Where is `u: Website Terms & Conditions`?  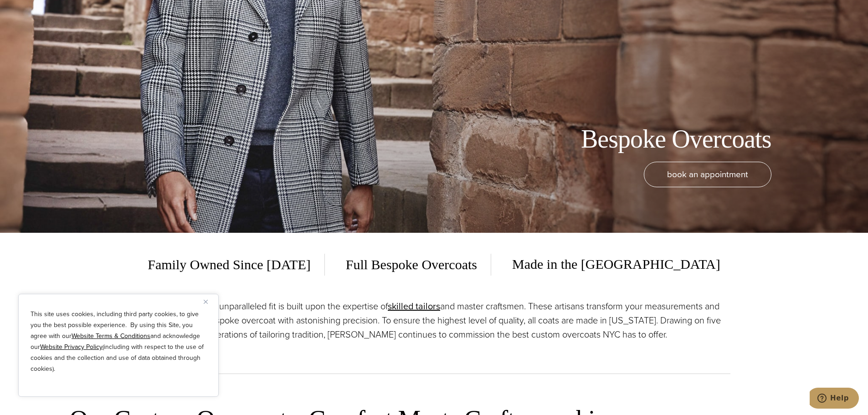
u: Website Terms & Conditions is located at coordinates (111, 336).